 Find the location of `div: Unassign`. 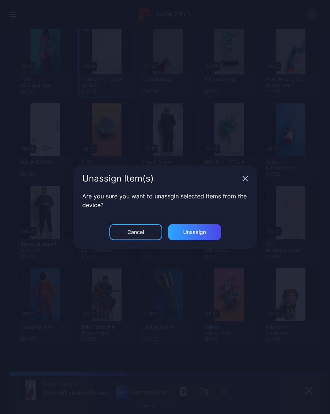

div: Unassign is located at coordinates (194, 232).